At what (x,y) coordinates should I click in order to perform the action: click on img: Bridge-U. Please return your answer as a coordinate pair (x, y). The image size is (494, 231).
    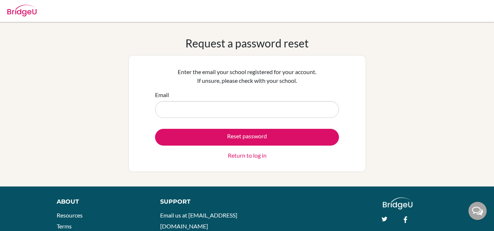
    Looking at the image, I should click on (22, 11).